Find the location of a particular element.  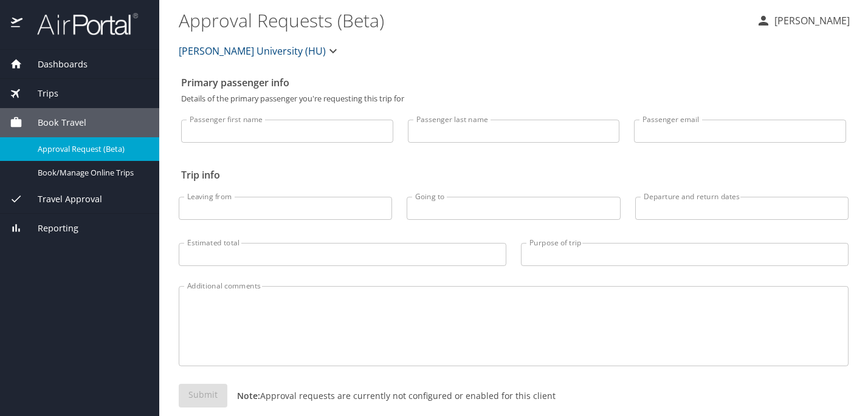

p: Approval requests are currently not configured or enabled for this client is located at coordinates (391, 396).